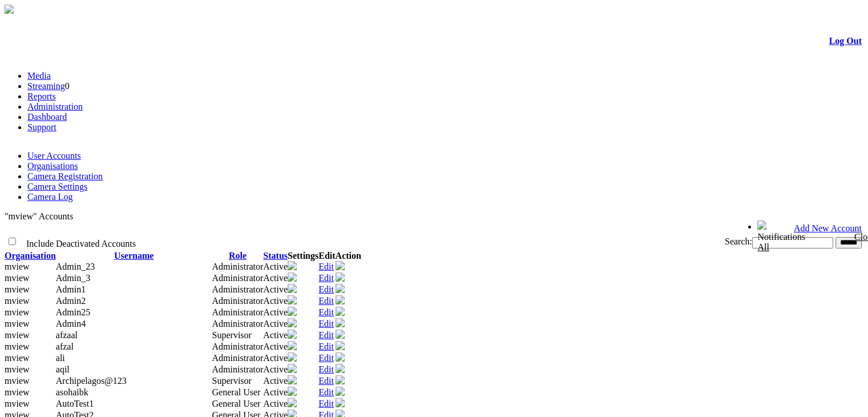  I want to click on a: Administration, so click(55, 106).